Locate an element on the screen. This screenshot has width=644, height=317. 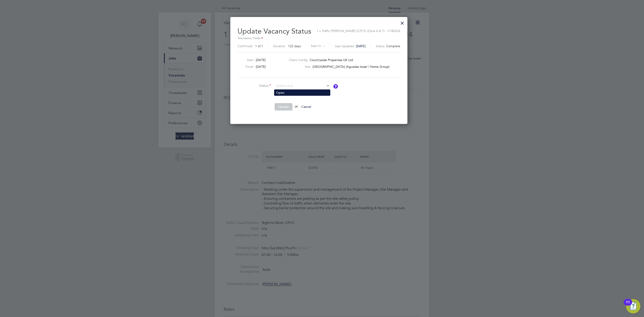
span: Complete is located at coordinates (393, 46).